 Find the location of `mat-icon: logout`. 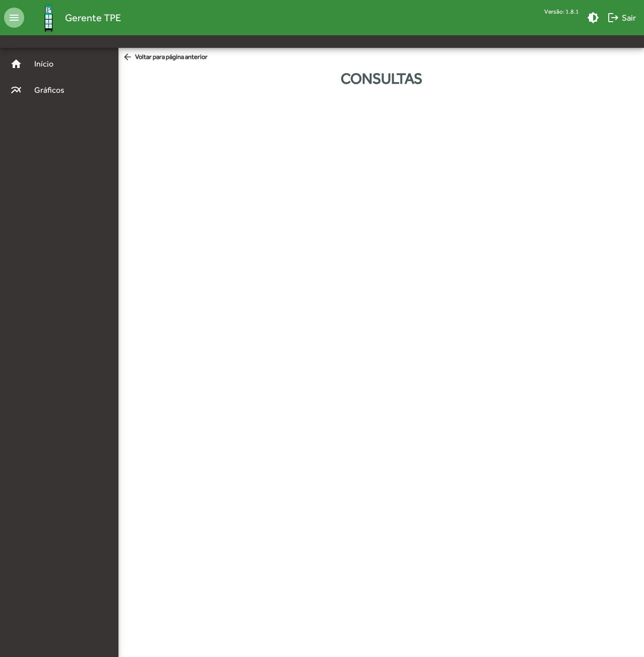

mat-icon: logout is located at coordinates (613, 18).